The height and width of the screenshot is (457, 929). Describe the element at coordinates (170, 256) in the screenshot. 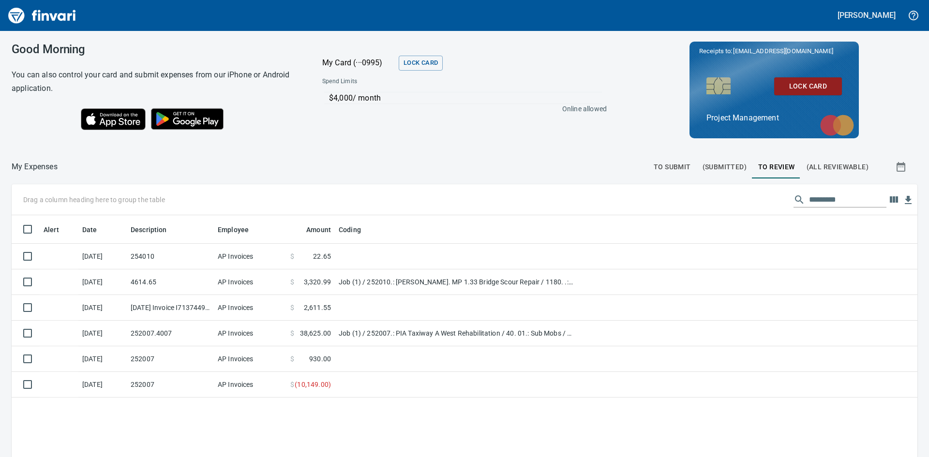

I see `td: 254010` at that location.